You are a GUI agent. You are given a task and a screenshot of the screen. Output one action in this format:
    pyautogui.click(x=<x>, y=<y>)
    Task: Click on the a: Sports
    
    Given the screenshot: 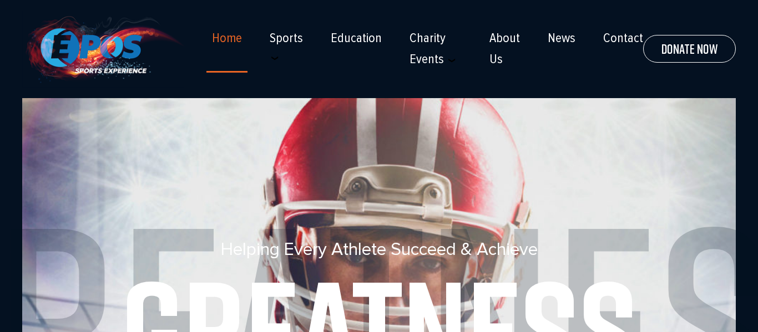 What is the action you would take?
    pyautogui.click(x=286, y=38)
    